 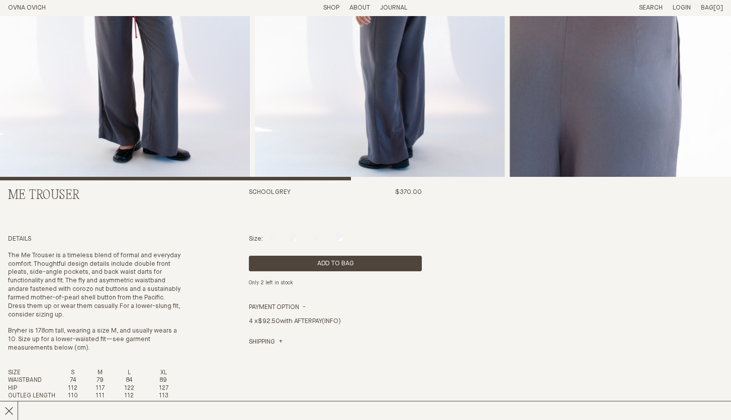 I want to click on a: Login, so click(x=682, y=8).